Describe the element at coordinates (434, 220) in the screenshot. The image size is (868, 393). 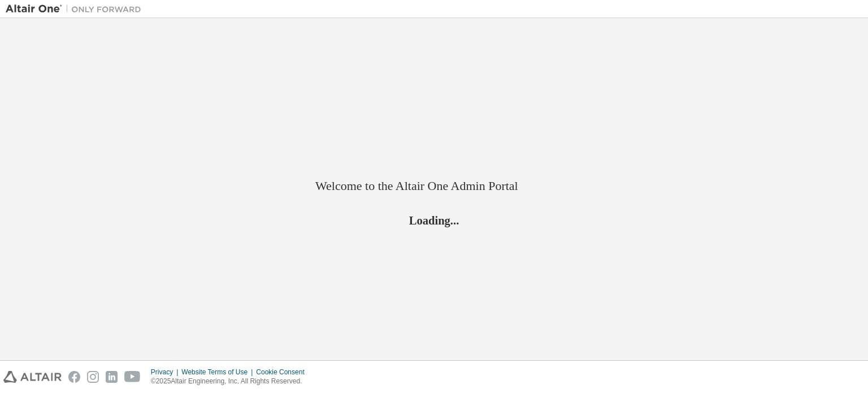
I see `h2: Loading...` at that location.